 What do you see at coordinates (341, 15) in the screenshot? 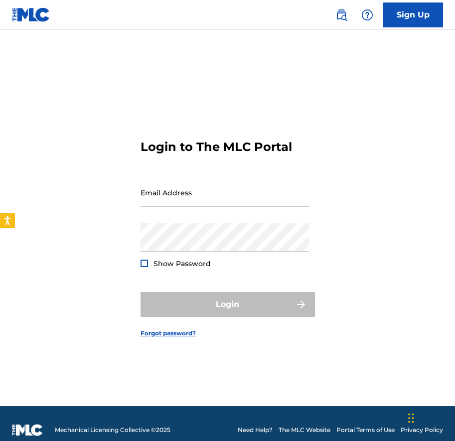
I see `a: Public Search` at bounding box center [341, 15].